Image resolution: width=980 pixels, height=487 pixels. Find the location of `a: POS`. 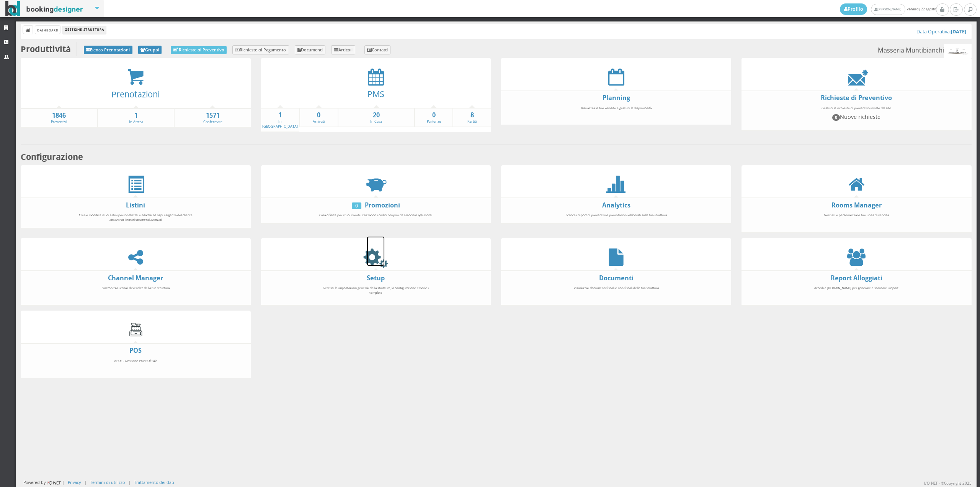

a: POS is located at coordinates (136, 350).